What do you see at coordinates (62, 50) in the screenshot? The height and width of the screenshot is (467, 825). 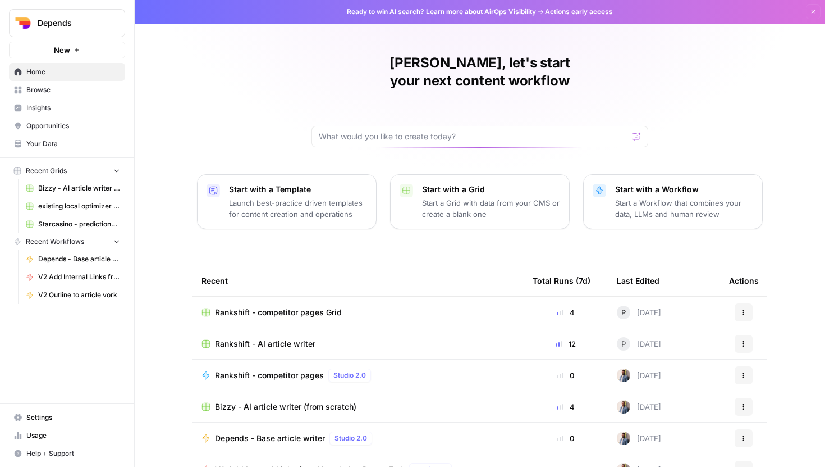 I see `span: New` at bounding box center [62, 50].